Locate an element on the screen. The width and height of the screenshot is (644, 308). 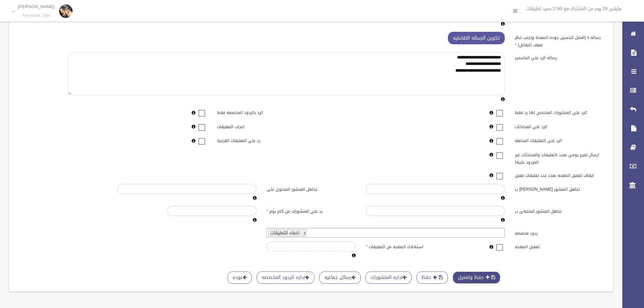
label: رد على المنشورات من كام يوم is located at coordinates (312, 210).